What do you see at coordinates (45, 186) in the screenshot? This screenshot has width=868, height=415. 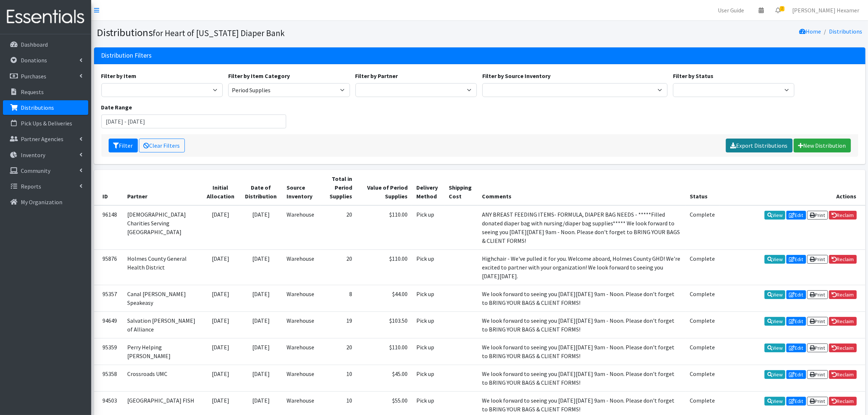 I see `a: Reports` at bounding box center [45, 186].